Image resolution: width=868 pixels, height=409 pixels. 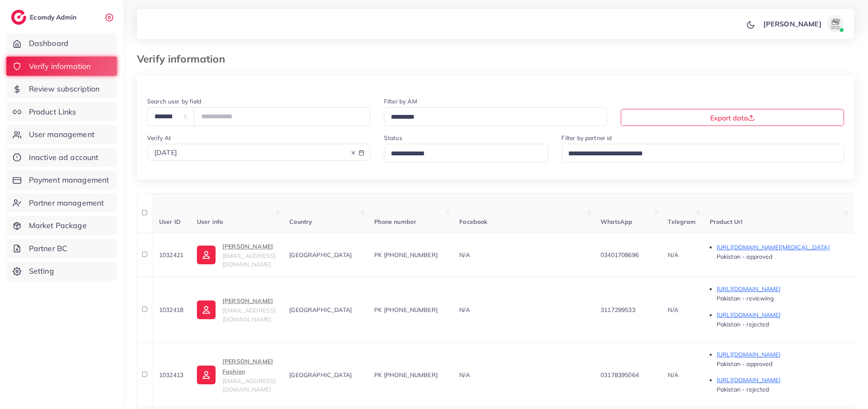 What do you see at coordinates (745, 298) in the screenshot?
I see `span: Pakistan - reviewing` at bounding box center [745, 298].